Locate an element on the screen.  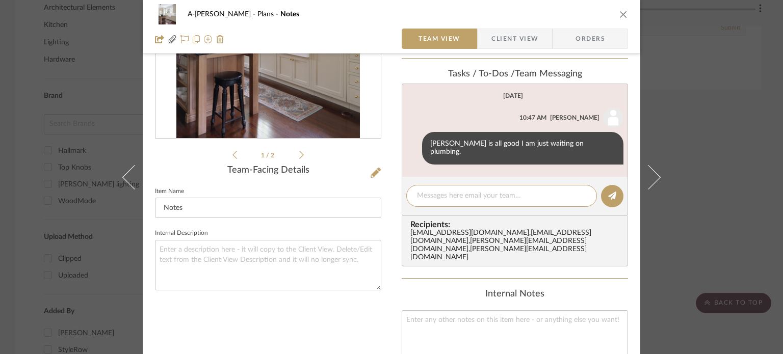
span: Client View is located at coordinates (515, 39).